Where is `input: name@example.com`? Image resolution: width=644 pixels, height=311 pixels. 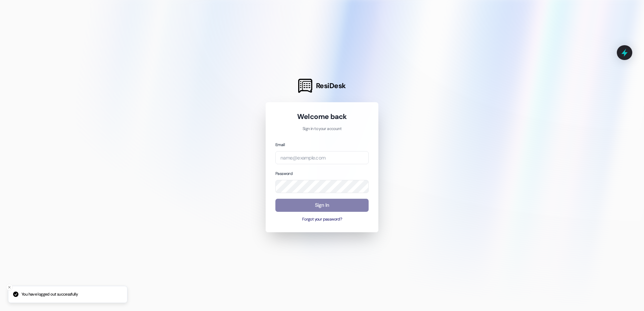
input: name@example.com is located at coordinates (322, 158).